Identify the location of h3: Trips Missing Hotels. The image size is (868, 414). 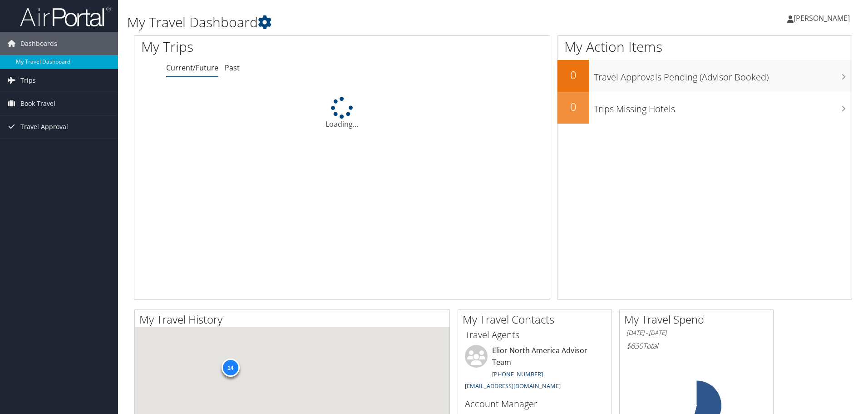
(723, 107).